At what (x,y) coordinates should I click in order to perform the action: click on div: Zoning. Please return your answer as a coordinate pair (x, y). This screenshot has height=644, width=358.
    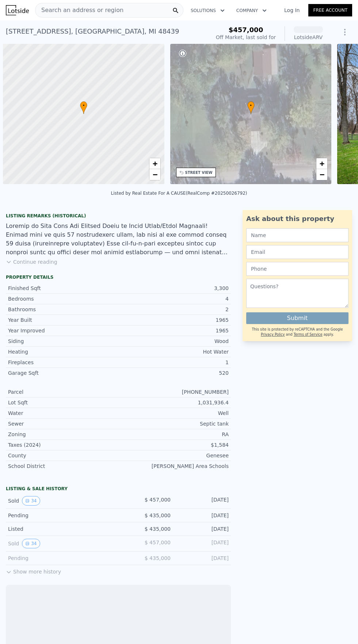
    Looking at the image, I should click on (63, 435).